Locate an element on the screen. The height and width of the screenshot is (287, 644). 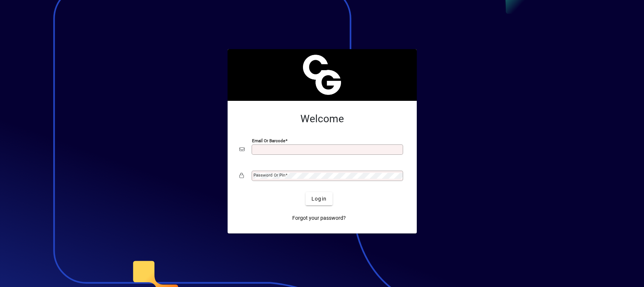
span: Login is located at coordinates (319, 199).